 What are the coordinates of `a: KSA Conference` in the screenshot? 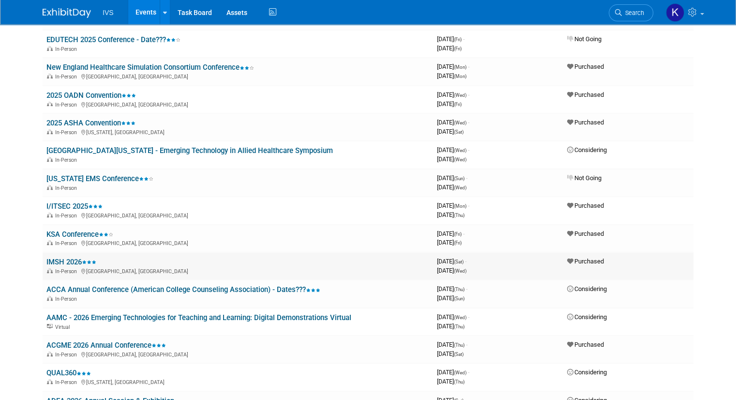 It's located at (80, 234).